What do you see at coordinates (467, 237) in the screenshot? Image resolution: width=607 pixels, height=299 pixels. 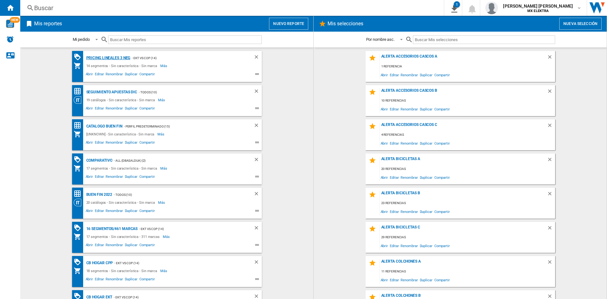 I see `div: 29 referencias` at bounding box center [467, 237].